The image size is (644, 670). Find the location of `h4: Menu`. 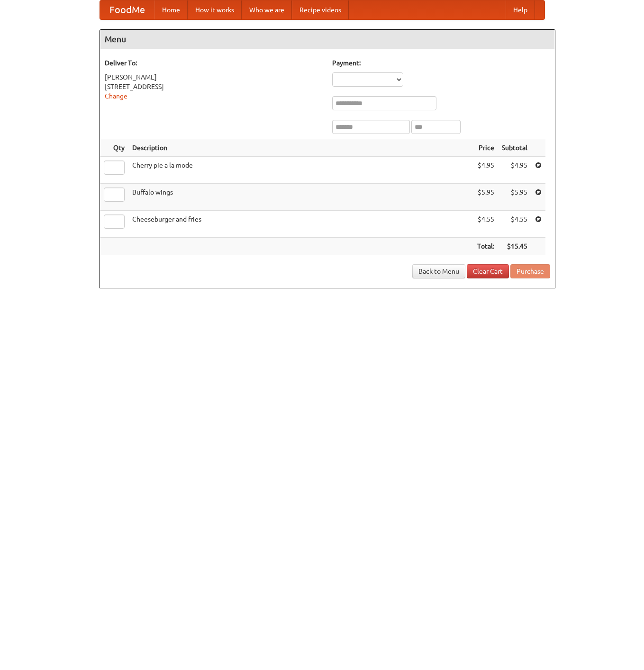

h4: Menu is located at coordinates (327, 39).